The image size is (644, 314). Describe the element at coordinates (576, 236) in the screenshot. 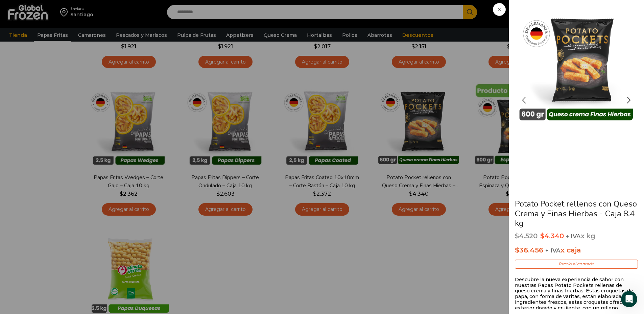

I see `p: x kg` at that location.